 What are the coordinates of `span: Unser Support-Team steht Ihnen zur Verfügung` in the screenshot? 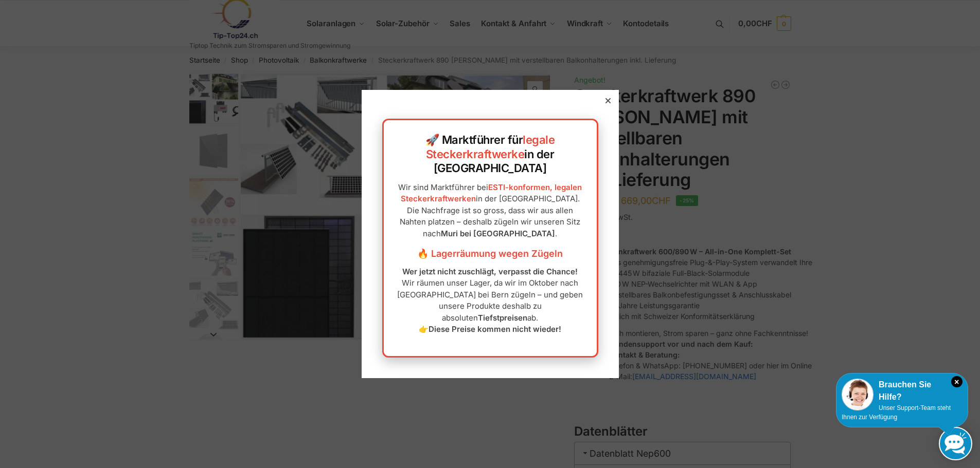 It's located at (896, 413).